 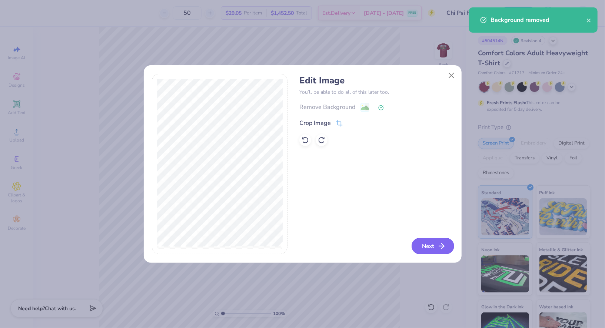 I want to click on button: Next, so click(x=433, y=246).